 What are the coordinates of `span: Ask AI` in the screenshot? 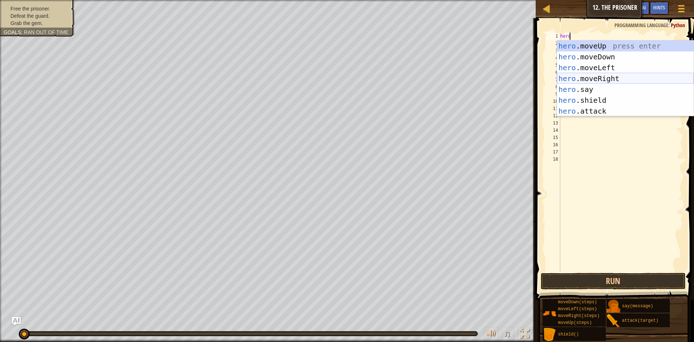 It's located at (640, 7).